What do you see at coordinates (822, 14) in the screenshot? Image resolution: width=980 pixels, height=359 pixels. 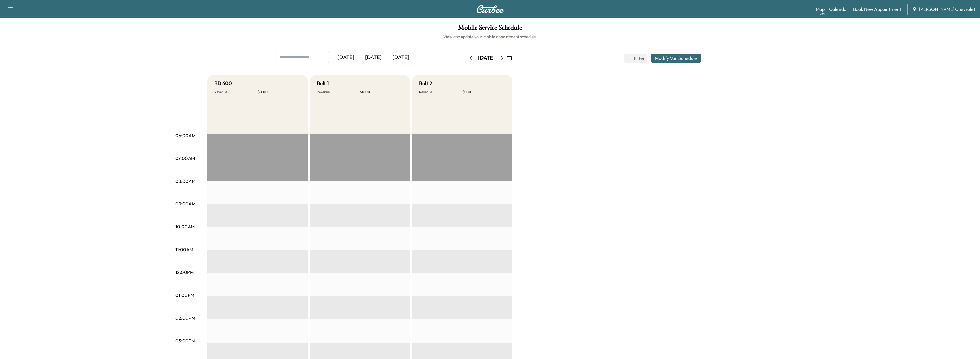 I see `div: Beta` at bounding box center [822, 14].